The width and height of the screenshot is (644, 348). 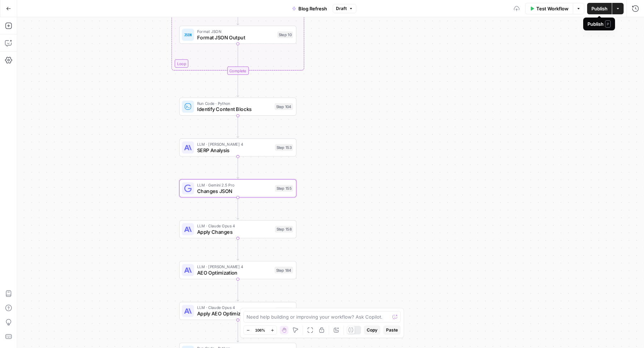 What do you see at coordinates (283, 229) in the screenshot?
I see `div: Step 158` at bounding box center [283, 229].